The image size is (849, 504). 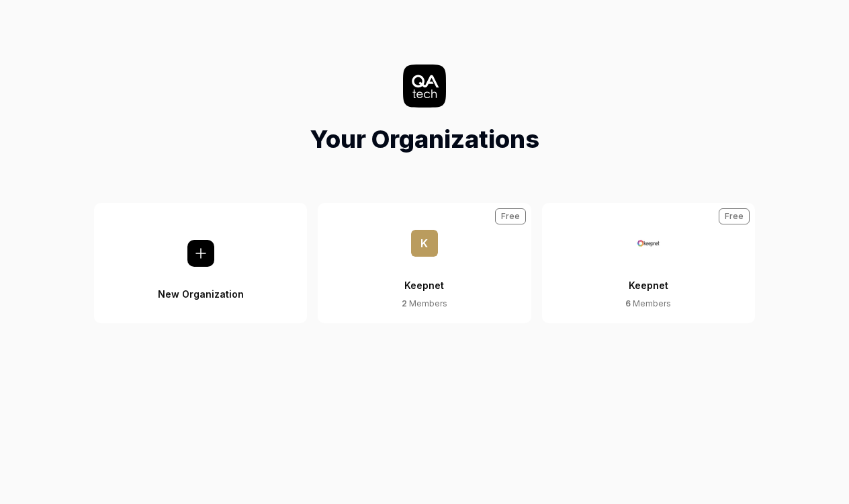 What do you see at coordinates (405, 303) in the screenshot?
I see `span: 2` at bounding box center [405, 303].